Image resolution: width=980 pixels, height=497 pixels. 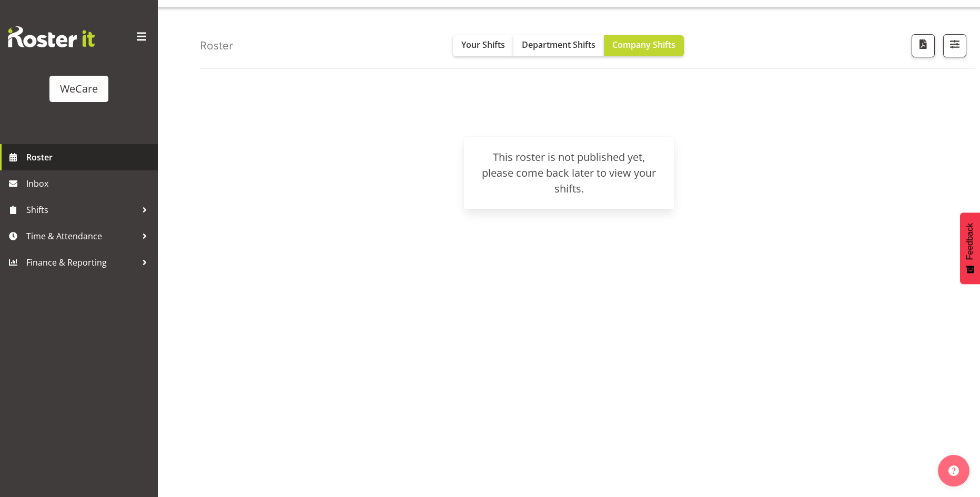 I want to click on button: Department Shifts, so click(x=559, y=46).